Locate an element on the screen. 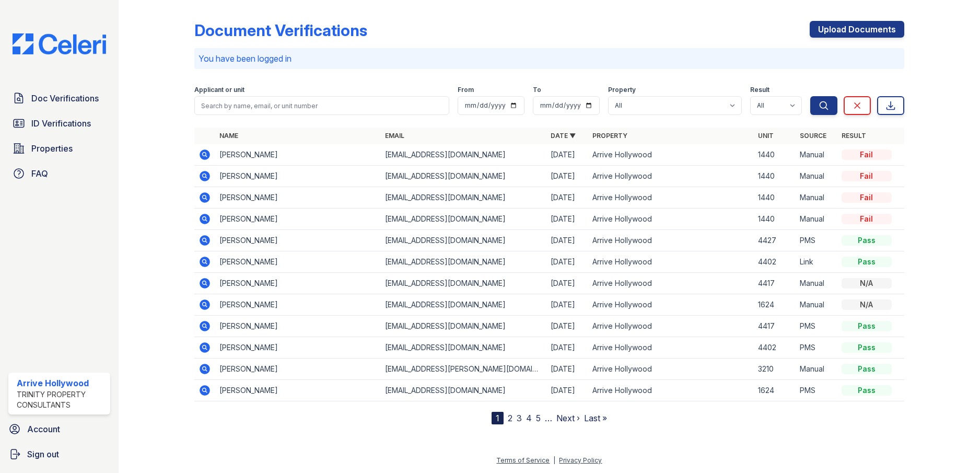  p: You have been logged in is located at coordinates (549, 58).